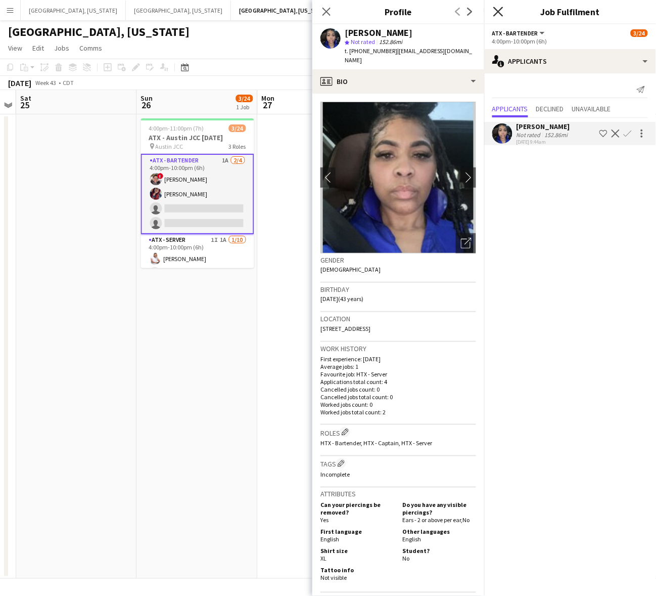 This screenshot has height=596, width=656. I want to click on span: 27, so click(267, 105).